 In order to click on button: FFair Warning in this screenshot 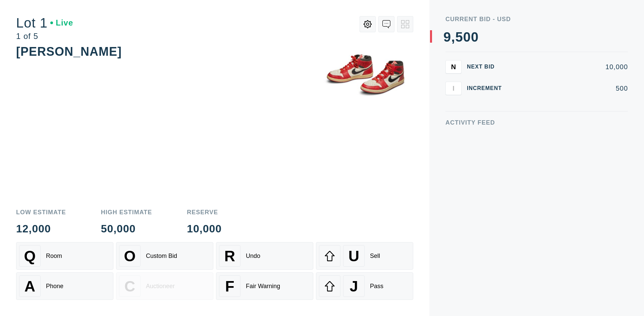, I will do `click(265, 286)`.